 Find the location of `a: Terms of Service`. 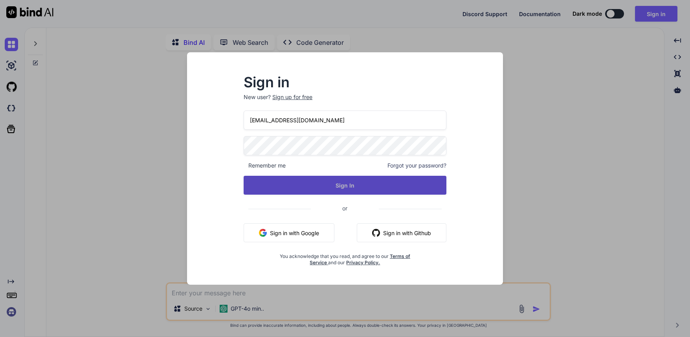

a: Terms of Service is located at coordinates (360, 259).